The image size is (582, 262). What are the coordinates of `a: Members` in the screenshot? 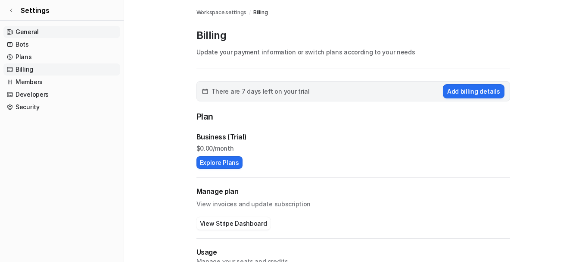 It's located at (62, 82).